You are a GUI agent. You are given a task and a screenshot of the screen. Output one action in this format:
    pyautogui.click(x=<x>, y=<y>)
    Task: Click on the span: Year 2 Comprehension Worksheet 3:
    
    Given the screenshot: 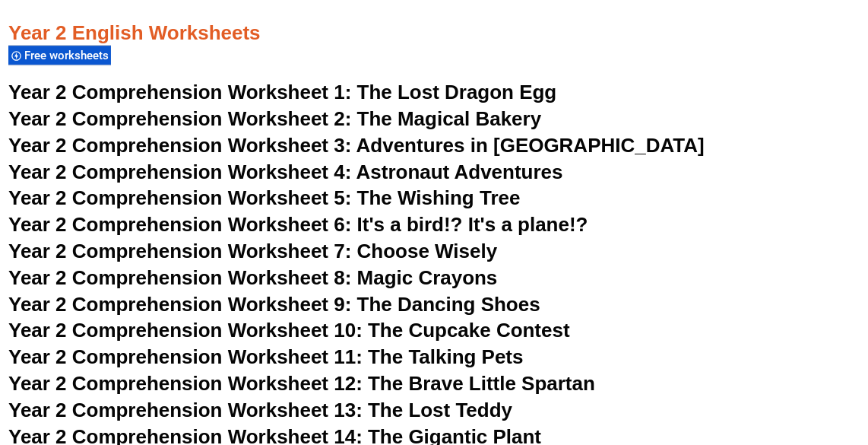 What is the action you would take?
    pyautogui.click(x=180, y=145)
    